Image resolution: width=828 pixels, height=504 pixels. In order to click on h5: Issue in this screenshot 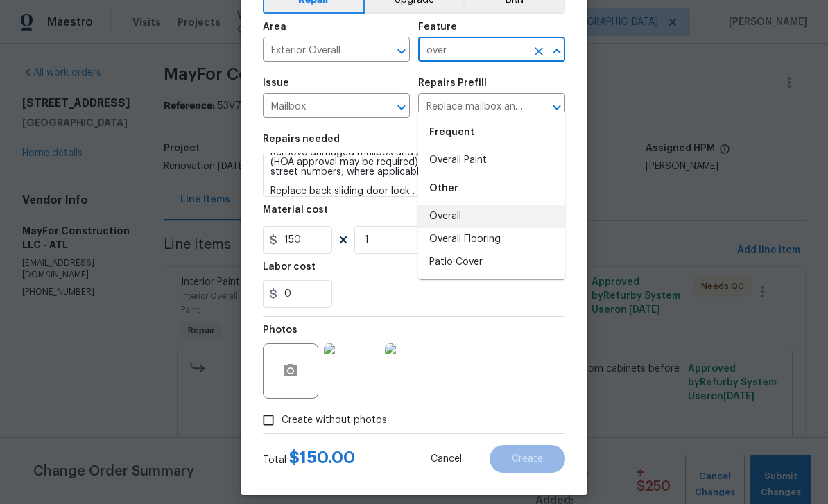, I will do `click(276, 84)`.